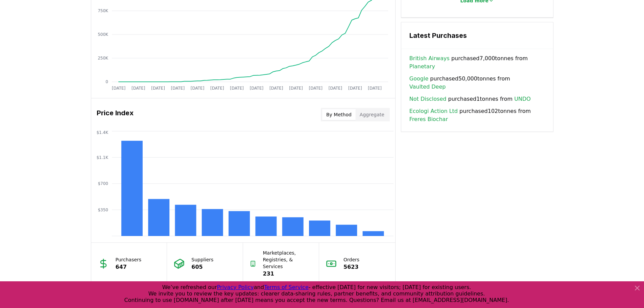 Image resolution: width=644 pixels, height=308 pixels. Describe the element at coordinates (419, 79) in the screenshot. I see `a: Google` at that location.